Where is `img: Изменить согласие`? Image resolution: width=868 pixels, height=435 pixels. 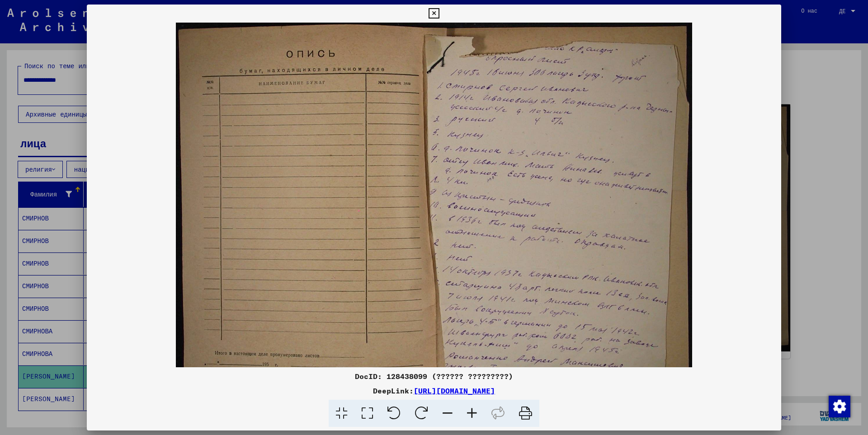 img: Изменить согласие is located at coordinates (840, 407).